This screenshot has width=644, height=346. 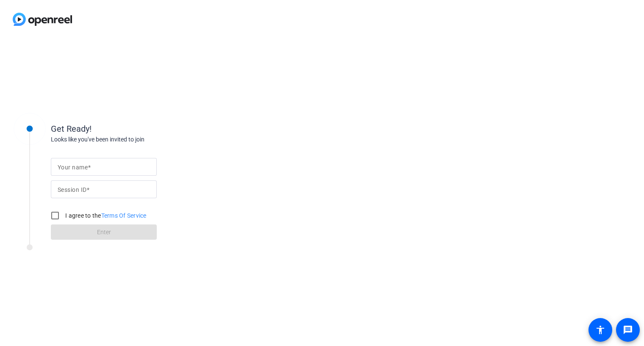 What do you see at coordinates (628, 330) in the screenshot?
I see `mat-icon: message` at bounding box center [628, 330].